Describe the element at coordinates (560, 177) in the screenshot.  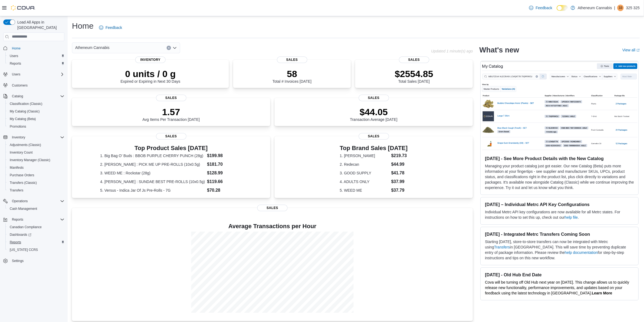
I see `p: Managing your product catalog just got easier. Our new Catalog (Beta) puts more information at yo...` at that location.